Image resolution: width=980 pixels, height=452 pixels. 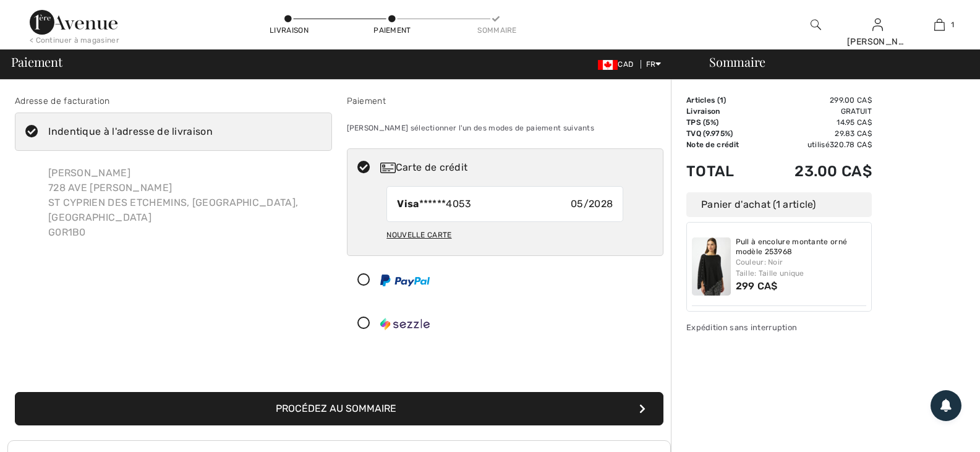 What do you see at coordinates (939, 25) in the screenshot?
I see `a: 1` at bounding box center [939, 25].